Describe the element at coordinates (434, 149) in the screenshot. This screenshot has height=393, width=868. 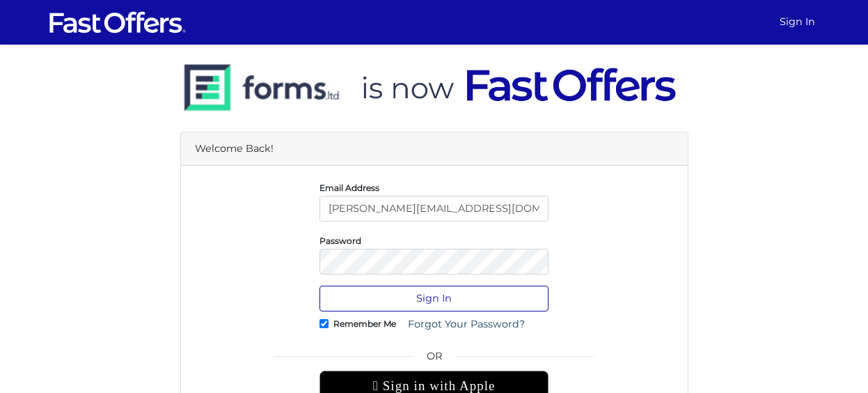
I see `div: Welcome Back!` at that location.